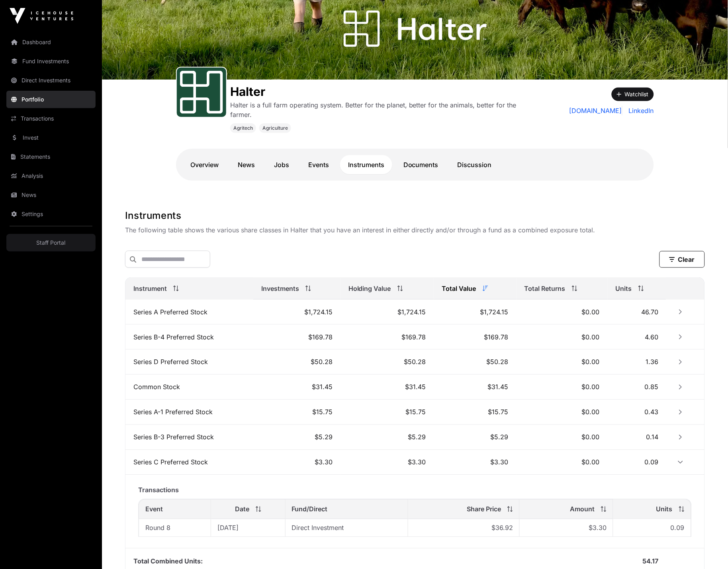 The image size is (728, 569). Describe the element at coordinates (51, 61) in the screenshot. I see `a: Fund Investments` at that location.